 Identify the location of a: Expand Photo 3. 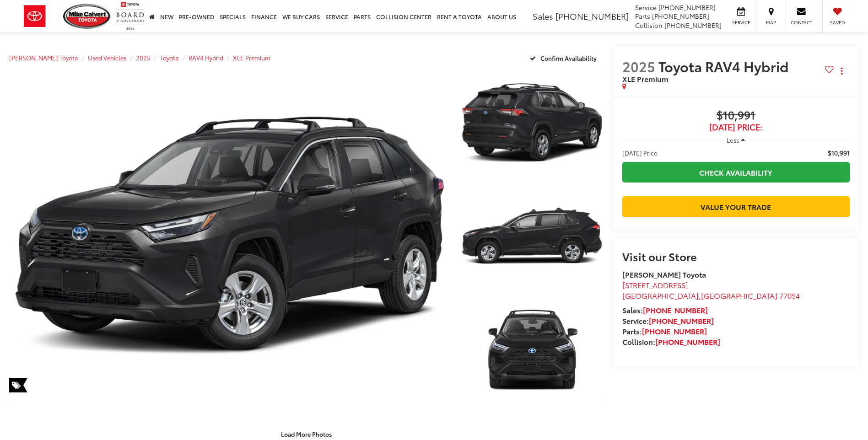
(531, 349).